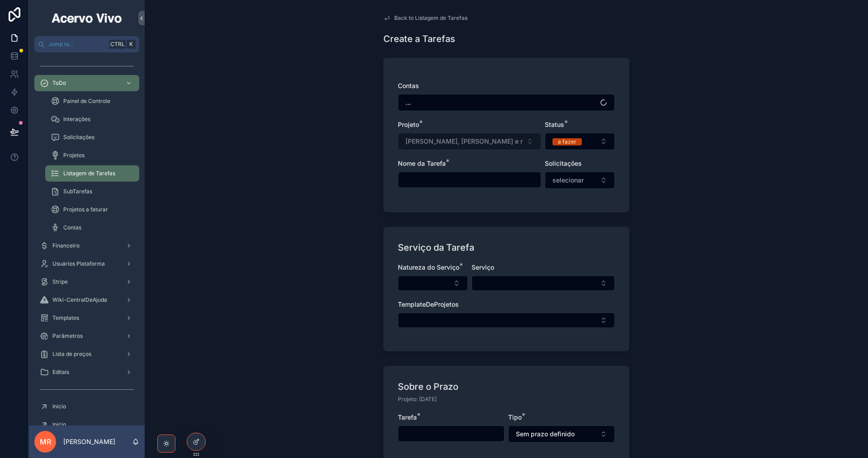  I want to click on span: K, so click(132, 44).